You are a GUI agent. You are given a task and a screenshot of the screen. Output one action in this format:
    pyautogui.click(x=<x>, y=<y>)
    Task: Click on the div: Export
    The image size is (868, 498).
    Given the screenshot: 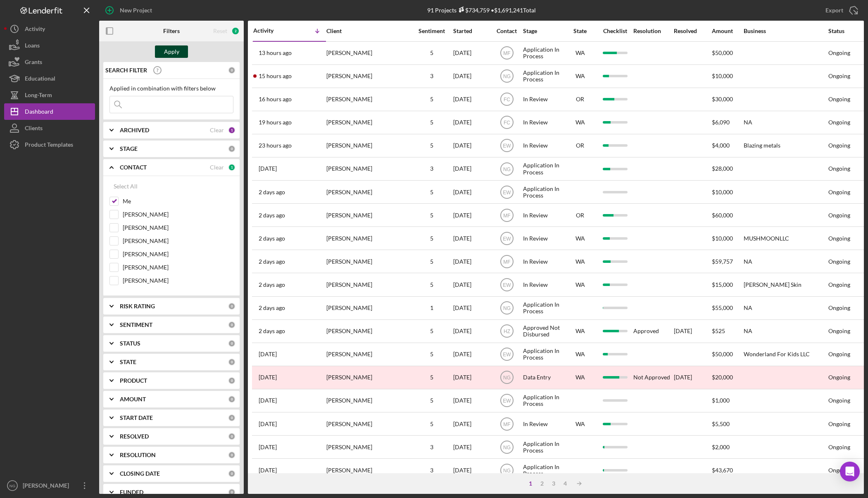 What is the action you would take?
    pyautogui.click(x=834, y=10)
    